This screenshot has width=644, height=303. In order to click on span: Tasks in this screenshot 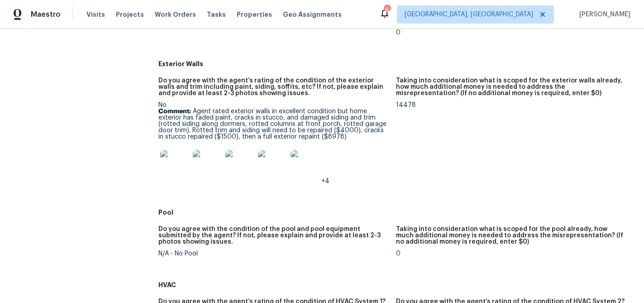, I will do `click(216, 14)`.